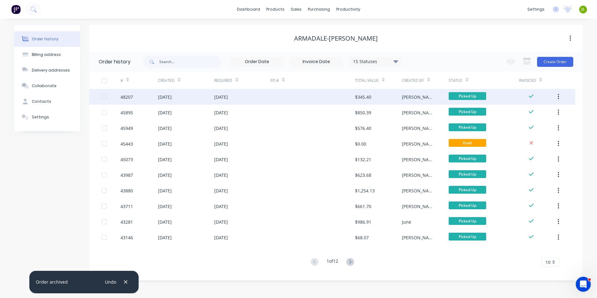  What do you see at coordinates (44, 86) in the screenshot?
I see `div: Collaborate` at bounding box center [44, 86].